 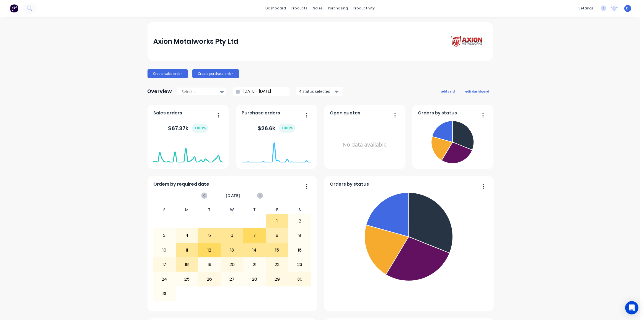 What do you see at coordinates (276, 128) in the screenshot?
I see `div: $ 26.6k` at bounding box center [276, 128].